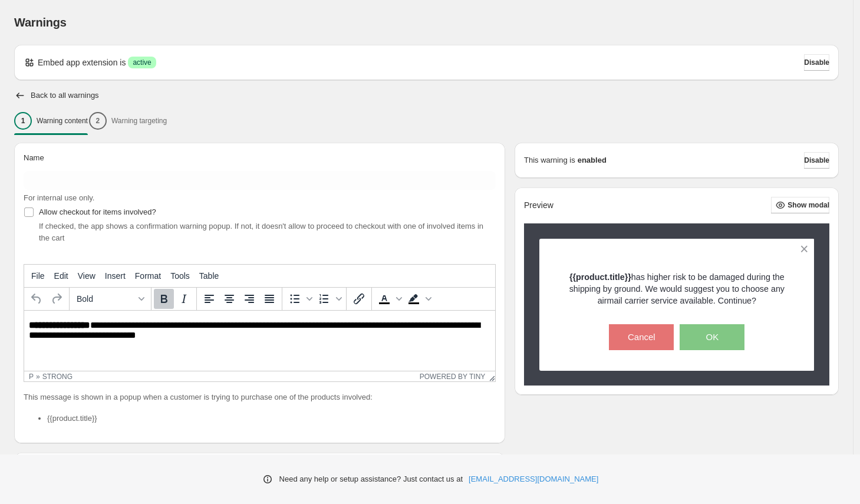 Image resolution: width=860 pixels, height=504 pixels. I want to click on button: Align left, so click(209, 299).